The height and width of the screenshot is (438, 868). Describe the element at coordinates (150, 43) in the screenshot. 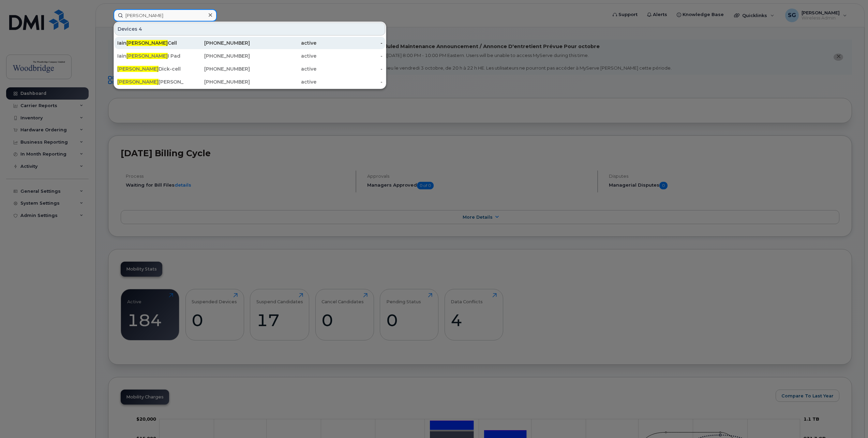

I see `div: Iain Cell` at that location.